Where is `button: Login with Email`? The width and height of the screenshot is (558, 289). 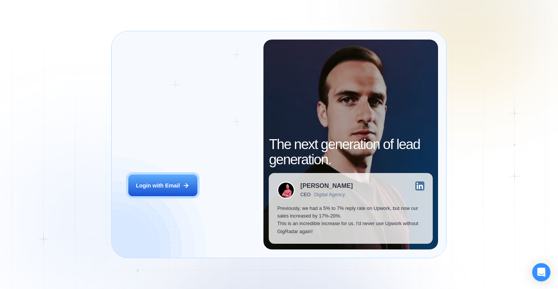
button: Login with Email is located at coordinates (163, 185).